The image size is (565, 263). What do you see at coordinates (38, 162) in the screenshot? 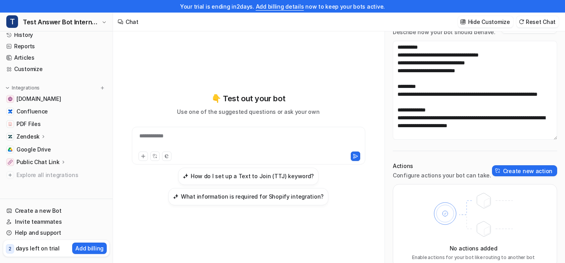
I see `p: Public Chat Link` at bounding box center [38, 162].